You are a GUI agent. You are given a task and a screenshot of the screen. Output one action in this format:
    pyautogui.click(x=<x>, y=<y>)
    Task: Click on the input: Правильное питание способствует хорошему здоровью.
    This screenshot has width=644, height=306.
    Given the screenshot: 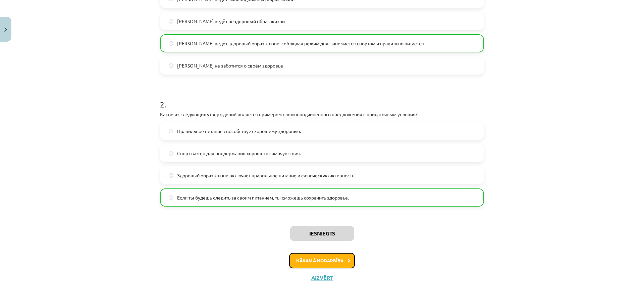 What is the action you would take?
    pyautogui.click(x=171, y=131)
    